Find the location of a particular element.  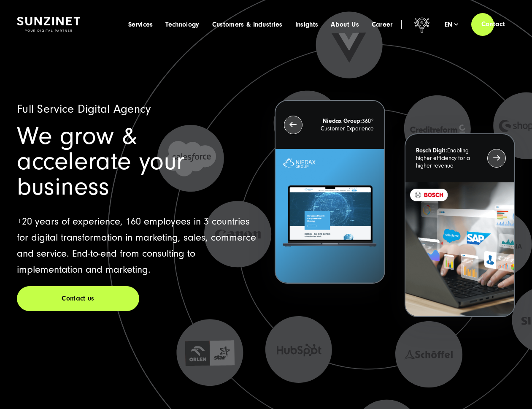

a: Customers & Industries is located at coordinates (247, 24).